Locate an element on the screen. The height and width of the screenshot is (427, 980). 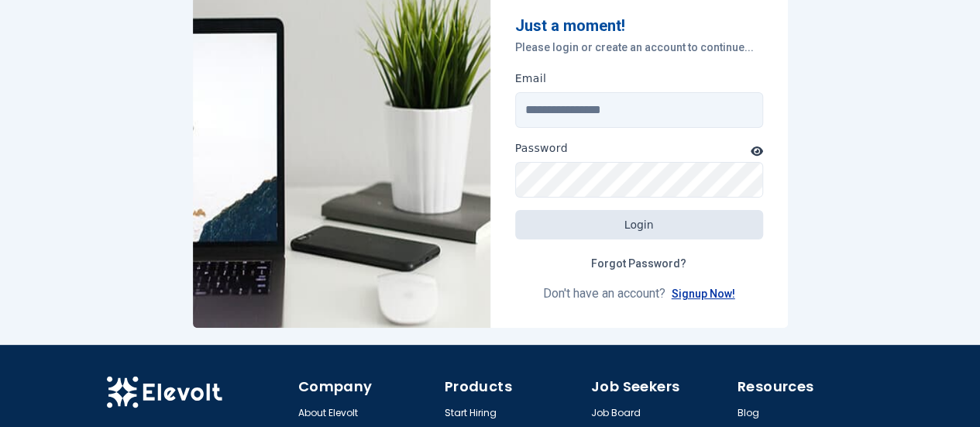
button: Login is located at coordinates (638, 225).